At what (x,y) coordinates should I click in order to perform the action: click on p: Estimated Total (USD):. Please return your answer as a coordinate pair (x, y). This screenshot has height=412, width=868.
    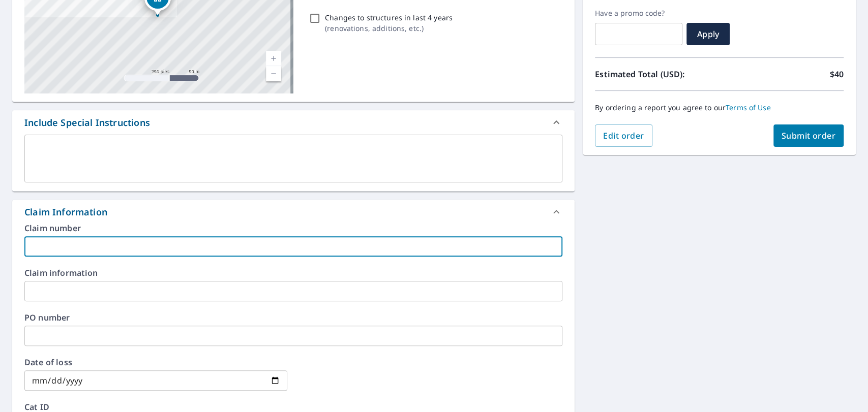
    Looking at the image, I should click on (657, 74).